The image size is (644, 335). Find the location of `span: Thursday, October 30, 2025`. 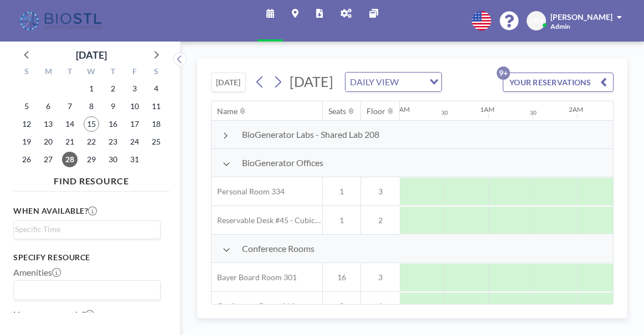

span: Thursday, October 30, 2025 is located at coordinates (113, 159).